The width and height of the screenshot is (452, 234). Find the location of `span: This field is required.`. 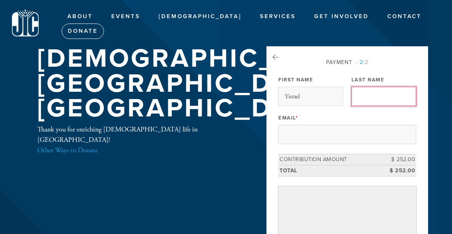

span: This field is required. is located at coordinates (297, 118).